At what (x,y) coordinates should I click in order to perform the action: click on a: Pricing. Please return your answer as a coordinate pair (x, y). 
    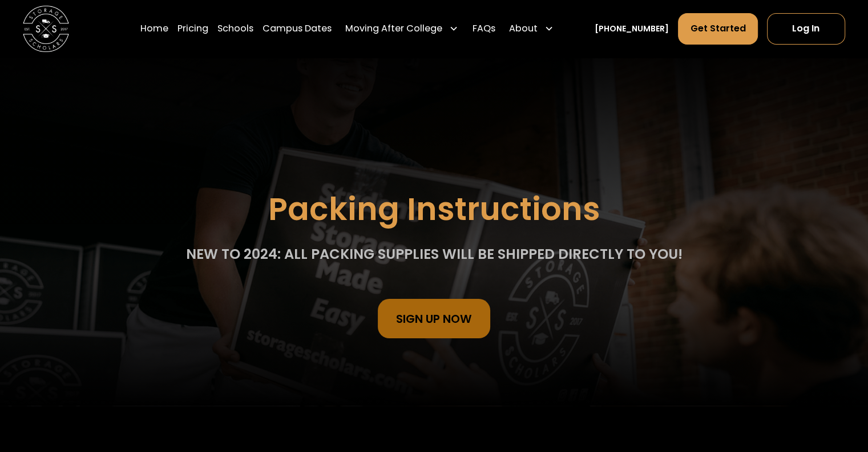
    Looking at the image, I should click on (193, 29).